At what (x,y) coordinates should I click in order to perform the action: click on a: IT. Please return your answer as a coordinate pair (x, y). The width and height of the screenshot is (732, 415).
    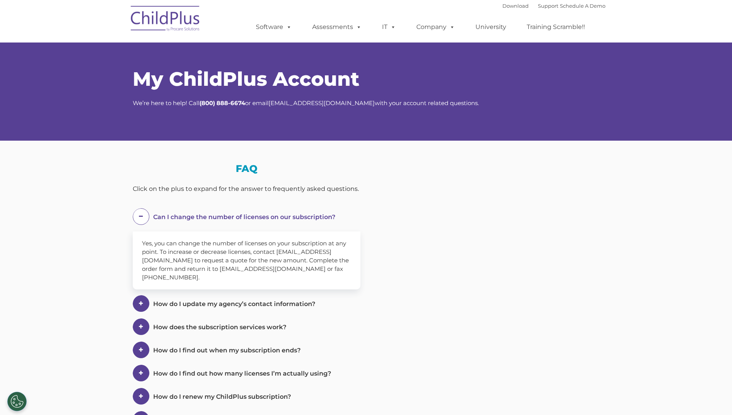
    Looking at the image, I should click on (389, 27).